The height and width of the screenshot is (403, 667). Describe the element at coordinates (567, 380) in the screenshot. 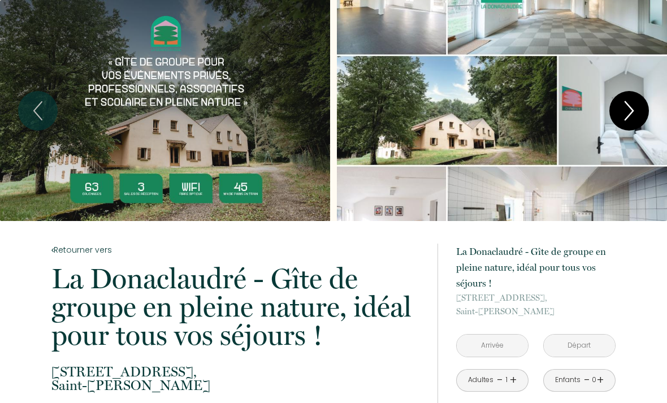

I see `div: Enfants` at that location.